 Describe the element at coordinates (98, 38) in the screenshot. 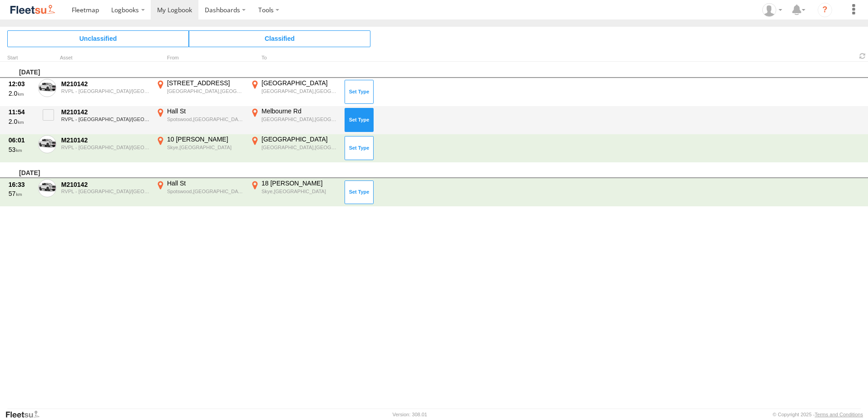

I see `span: Click to view Unclassified Trips` at that location.